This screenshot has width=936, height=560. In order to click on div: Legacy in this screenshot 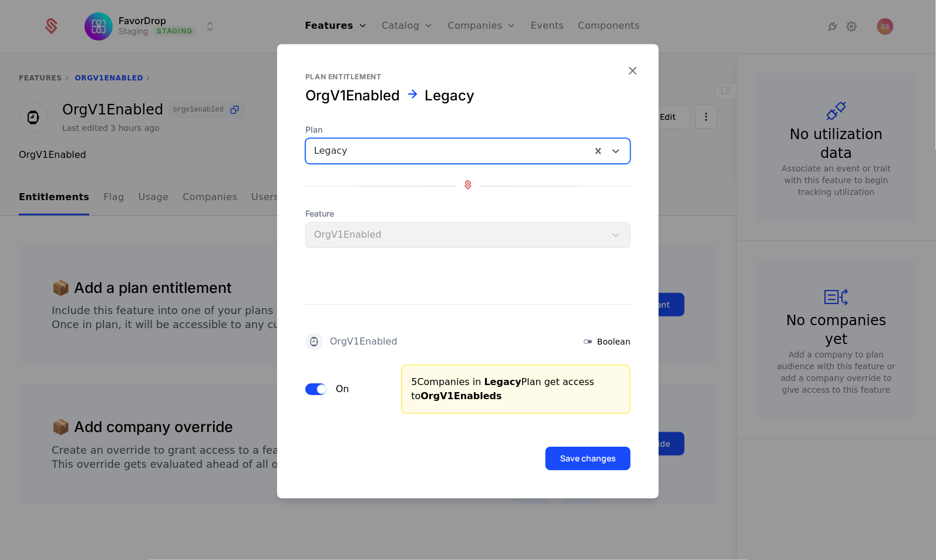, I will do `click(449, 96)`.